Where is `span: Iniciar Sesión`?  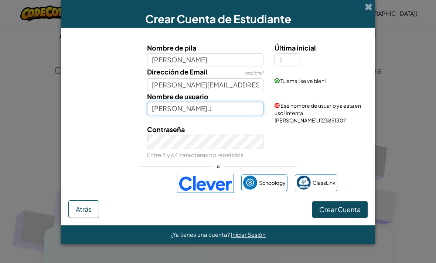
span: Iniciar Sesión is located at coordinates (248, 234).